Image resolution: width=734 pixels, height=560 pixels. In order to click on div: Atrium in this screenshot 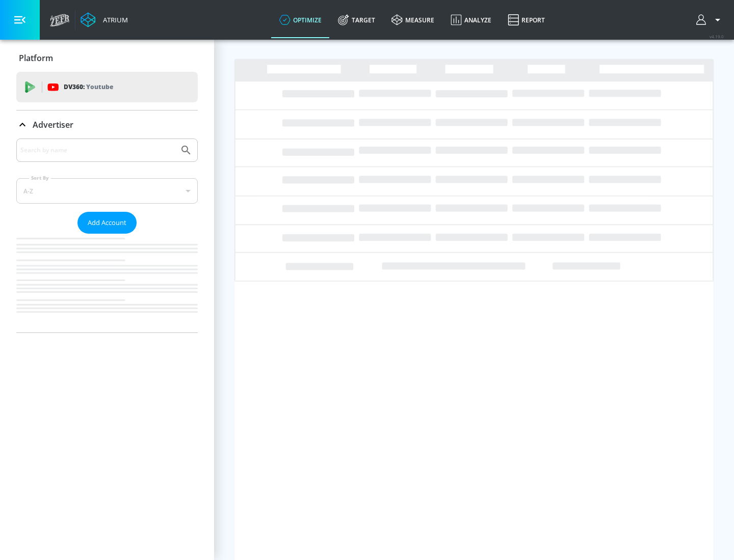, I will do `click(113, 19)`.